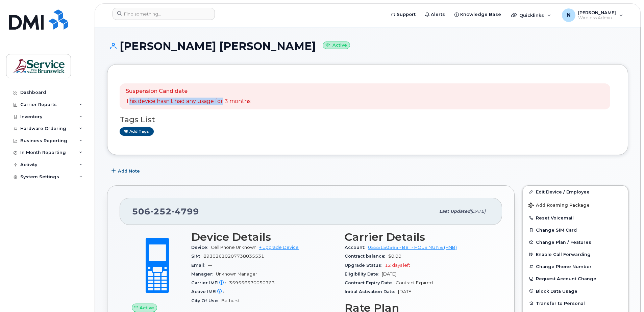 The image size is (644, 312). I want to click on button: Request Account Change, so click(576, 279).